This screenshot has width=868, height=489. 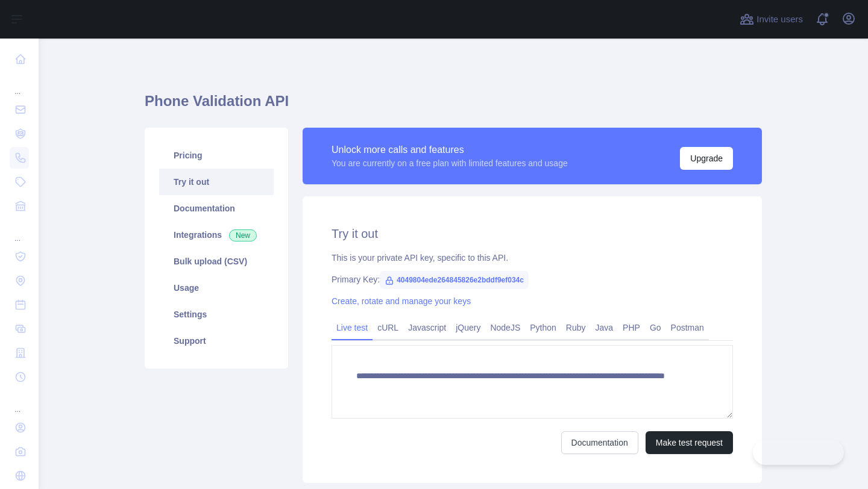 What do you see at coordinates (655, 328) in the screenshot?
I see `a: Go` at bounding box center [655, 328].